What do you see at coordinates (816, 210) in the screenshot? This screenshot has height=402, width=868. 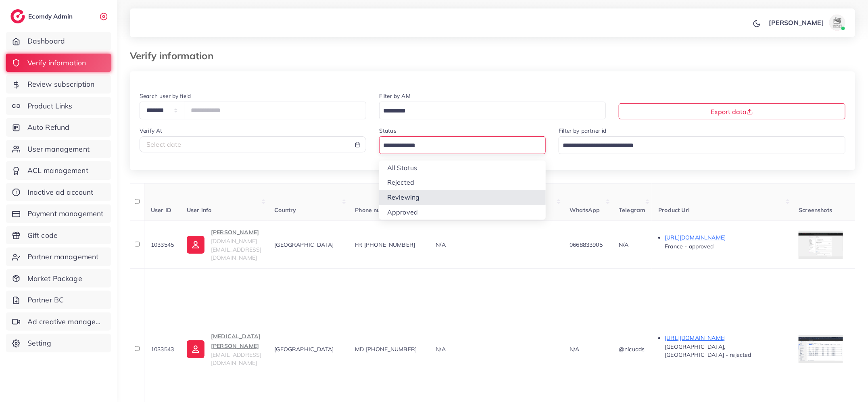 I see `span: Screenshots` at bounding box center [816, 210].